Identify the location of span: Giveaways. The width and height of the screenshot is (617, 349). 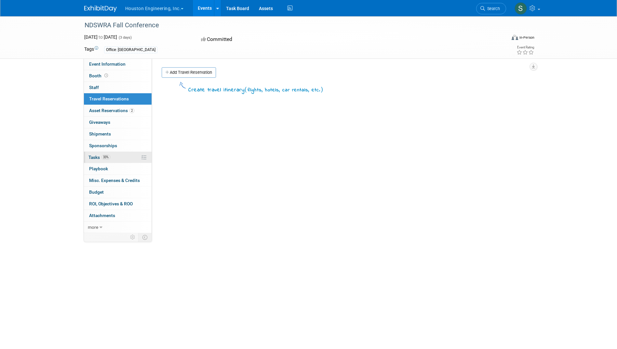
(99, 122).